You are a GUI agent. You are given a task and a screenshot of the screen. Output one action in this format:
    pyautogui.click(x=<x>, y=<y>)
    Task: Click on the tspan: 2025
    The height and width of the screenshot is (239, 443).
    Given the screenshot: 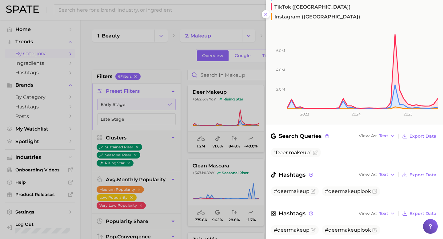 What is the action you would take?
    pyautogui.click(x=408, y=114)
    